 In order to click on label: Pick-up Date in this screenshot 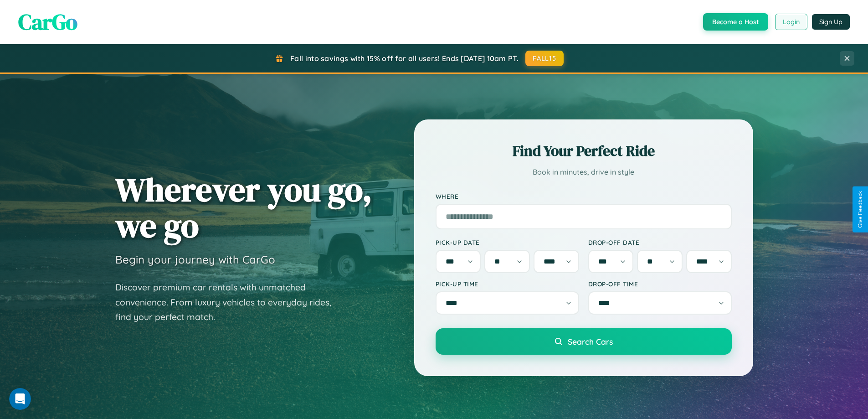, I will do `click(507, 242)`.